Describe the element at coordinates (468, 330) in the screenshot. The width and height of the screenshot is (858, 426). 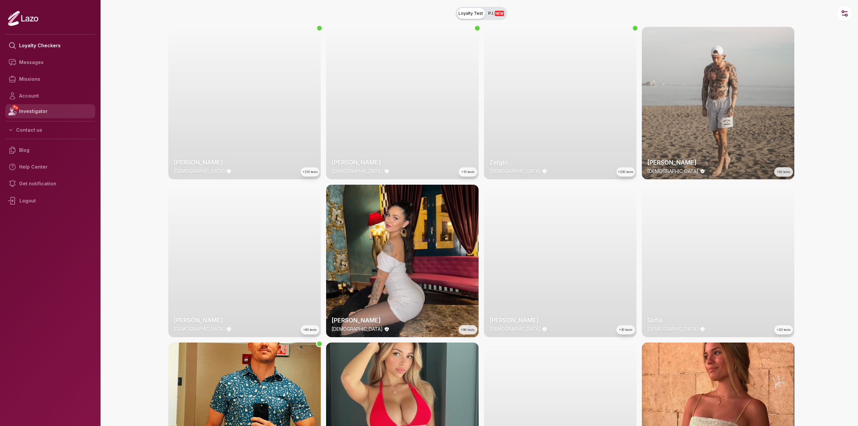
I see `span: +90 tests` at that location.